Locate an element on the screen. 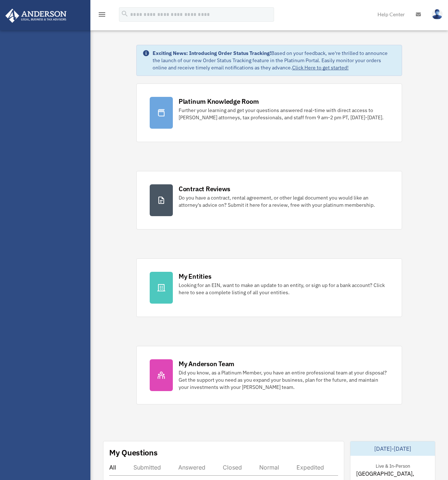  img: Anderson Advisors Platinum Portal is located at coordinates (36, 16).